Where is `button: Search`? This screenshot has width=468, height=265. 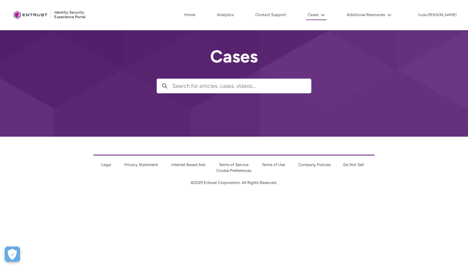
button: Search is located at coordinates (165, 86).